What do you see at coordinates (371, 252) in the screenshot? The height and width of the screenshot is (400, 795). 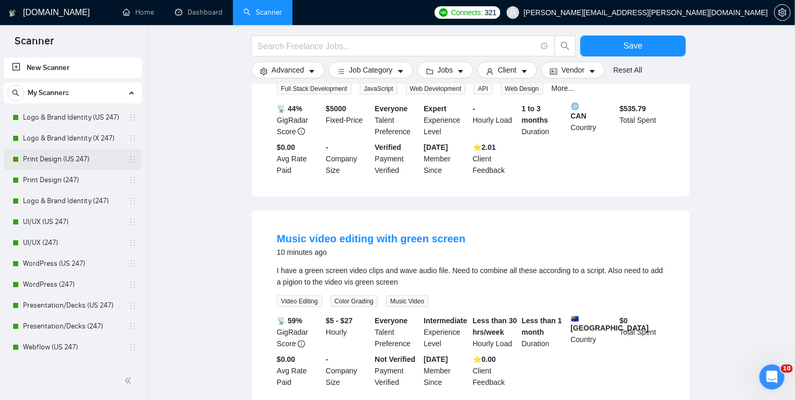 I see `div: 10 minutes ago` at bounding box center [371, 252].